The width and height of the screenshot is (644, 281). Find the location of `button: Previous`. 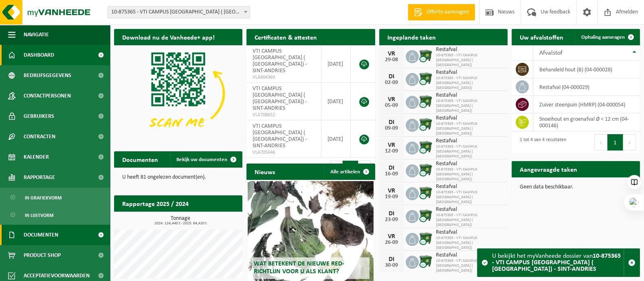

button: Previous is located at coordinates (601, 143).